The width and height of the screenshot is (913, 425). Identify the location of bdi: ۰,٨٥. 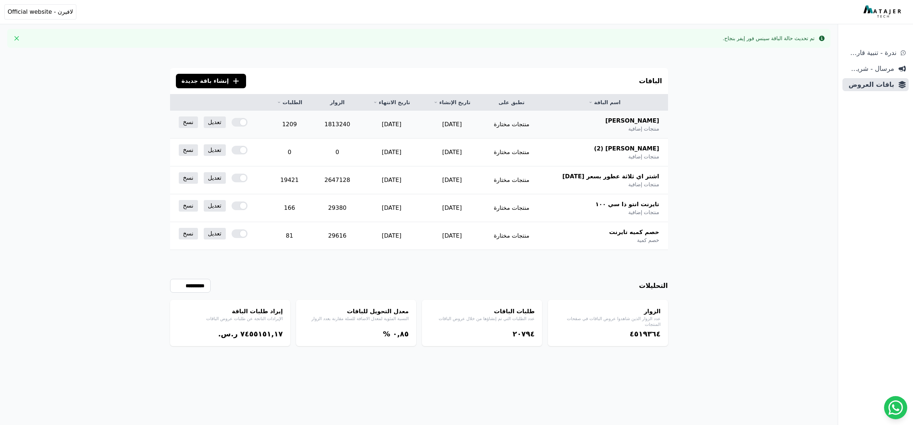
(401, 334).